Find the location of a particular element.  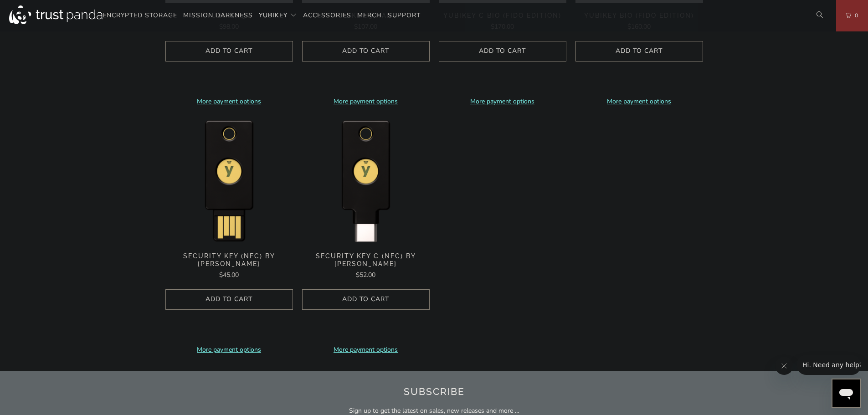

img: Security Key (NFC) by Yubico - Trust Panda is located at coordinates (229, 179).